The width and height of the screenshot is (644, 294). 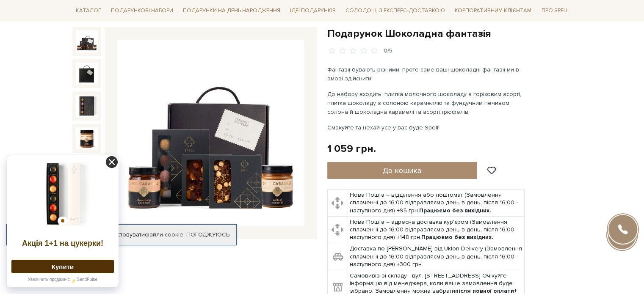 I want to click on div: 0/5, so click(x=388, y=51).